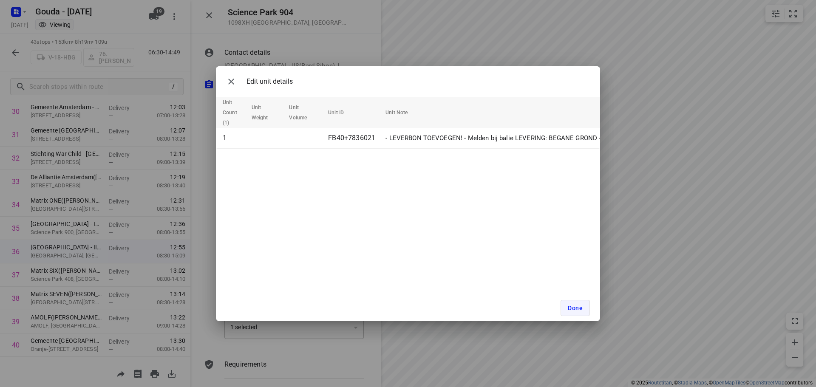  Describe the element at coordinates (265, 113) in the screenshot. I see `span: Unit Weight` at that location.